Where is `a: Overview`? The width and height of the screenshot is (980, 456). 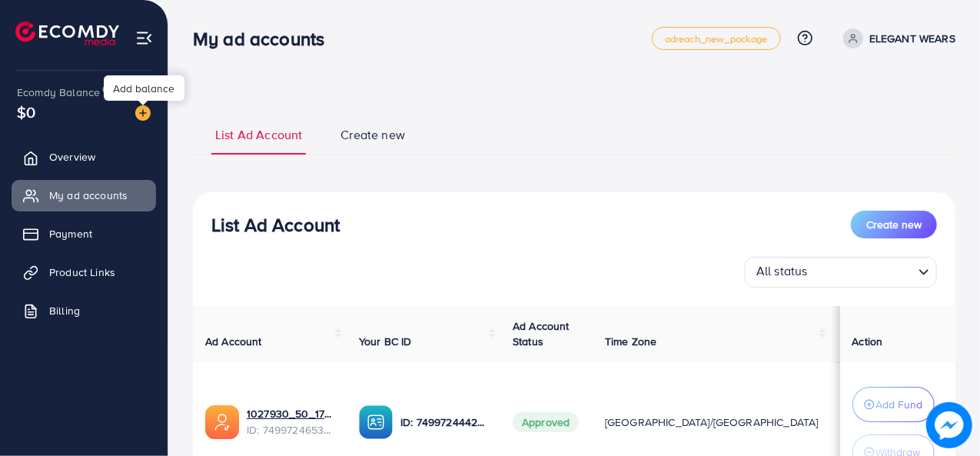 a: Overview is located at coordinates (84, 157).